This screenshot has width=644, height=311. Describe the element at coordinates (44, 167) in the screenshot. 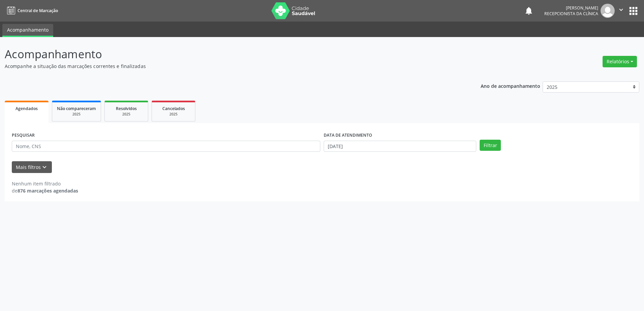

I see `i: keyboard_arrow_down` at that location.